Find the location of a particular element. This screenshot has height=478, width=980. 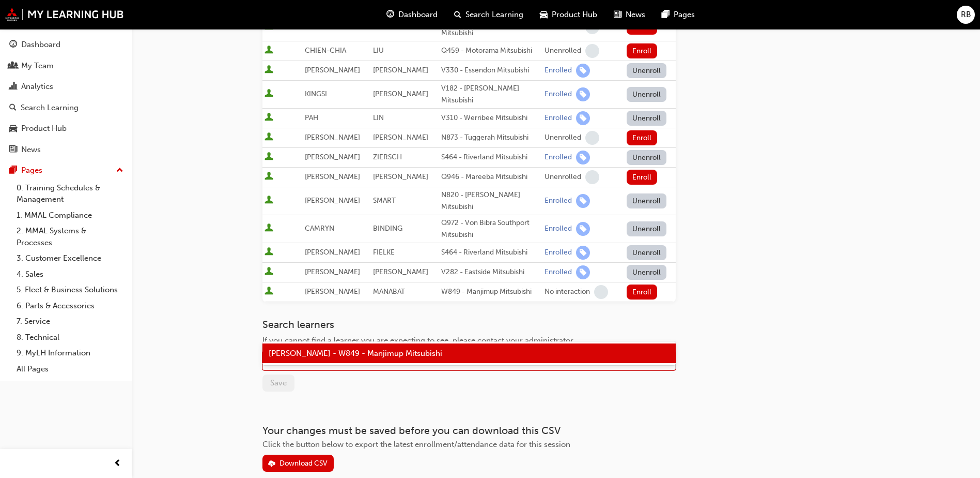

div: Analytics is located at coordinates (37, 86).